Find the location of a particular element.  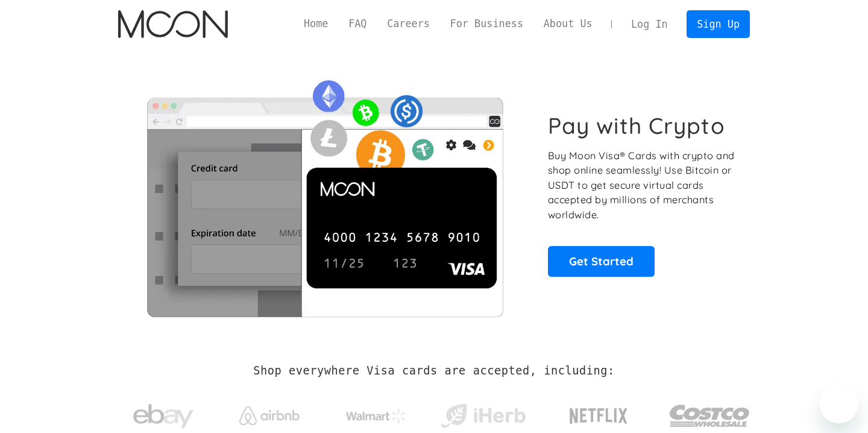

img: Moon Logo is located at coordinates (173, 24).